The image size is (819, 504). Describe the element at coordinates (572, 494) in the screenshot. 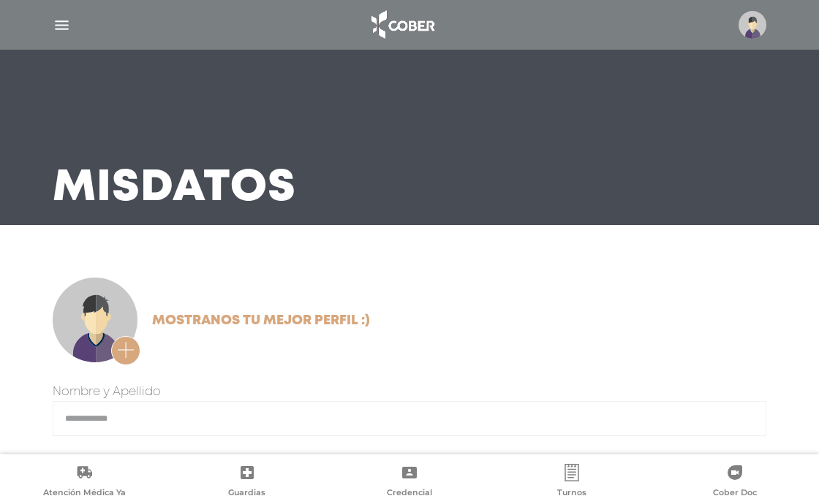

I see `span: Turnos` at that location.